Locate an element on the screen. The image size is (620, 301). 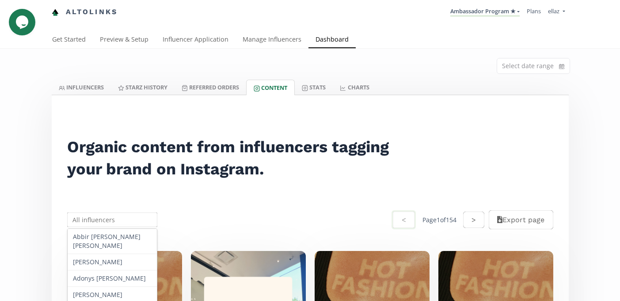
a: Influencer Application is located at coordinates (195, 40).